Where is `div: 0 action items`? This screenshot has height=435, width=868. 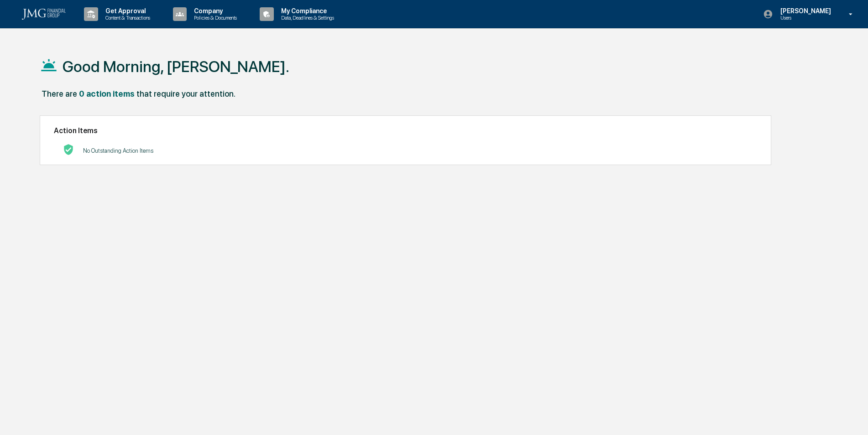 div: 0 action items is located at coordinates (106, 93).